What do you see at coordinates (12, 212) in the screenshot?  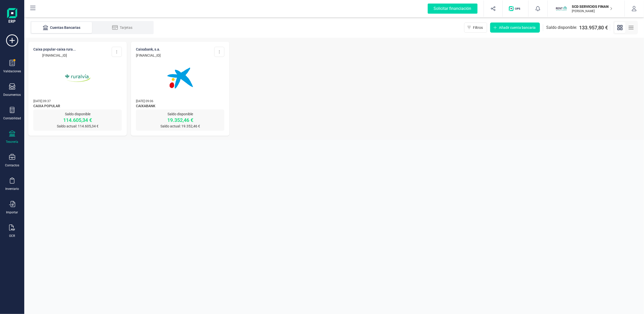 I see `div: Importar` at bounding box center [12, 212].